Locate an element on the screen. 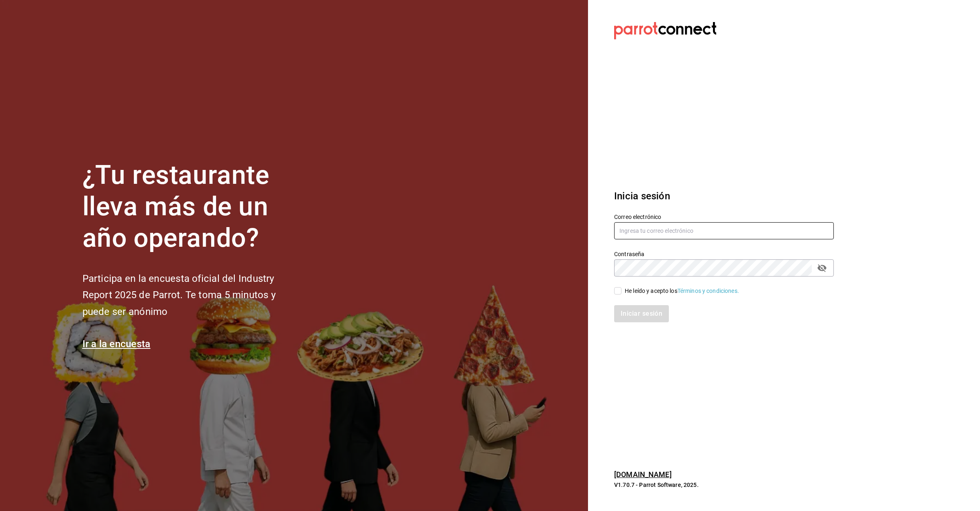 Image resolution: width=980 pixels, height=511 pixels. div: He leído y acepto los is located at coordinates (682, 291).